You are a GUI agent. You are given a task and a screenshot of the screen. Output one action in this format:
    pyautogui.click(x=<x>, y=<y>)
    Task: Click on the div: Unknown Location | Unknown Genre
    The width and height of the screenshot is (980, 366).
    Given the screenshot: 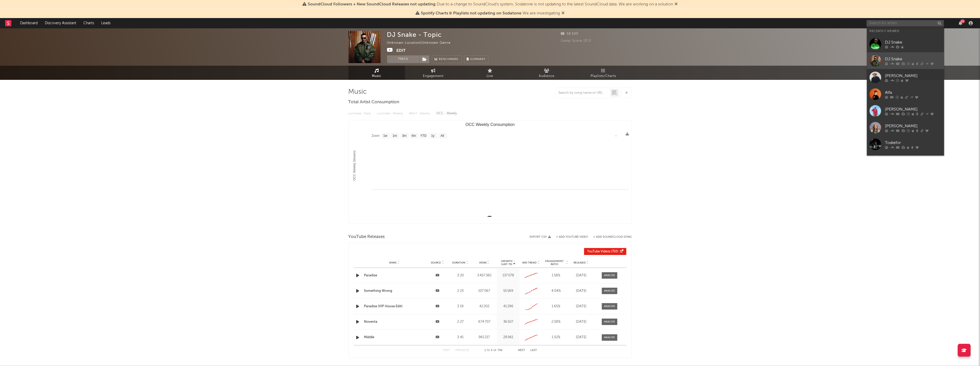 What is the action you would take?
    pyautogui.click(x=422, y=43)
    